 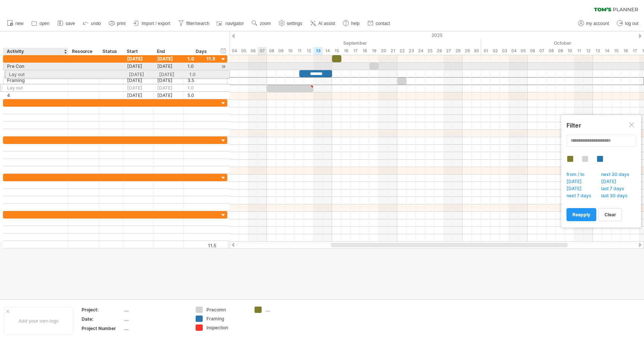 I want to click on div: Tuesday, 7 October 2025, so click(x=541, y=51).